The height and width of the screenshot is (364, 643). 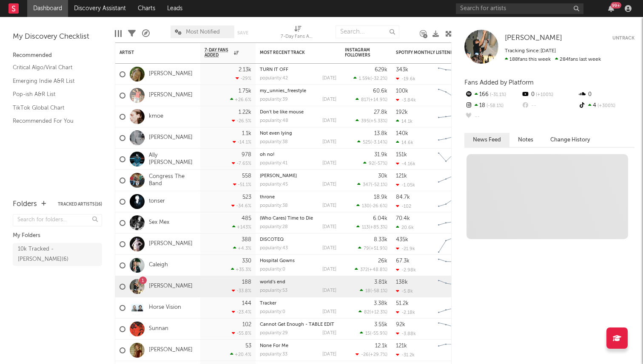 What do you see at coordinates (159, 222) in the screenshot?
I see `a: Sex Mex` at bounding box center [159, 222].